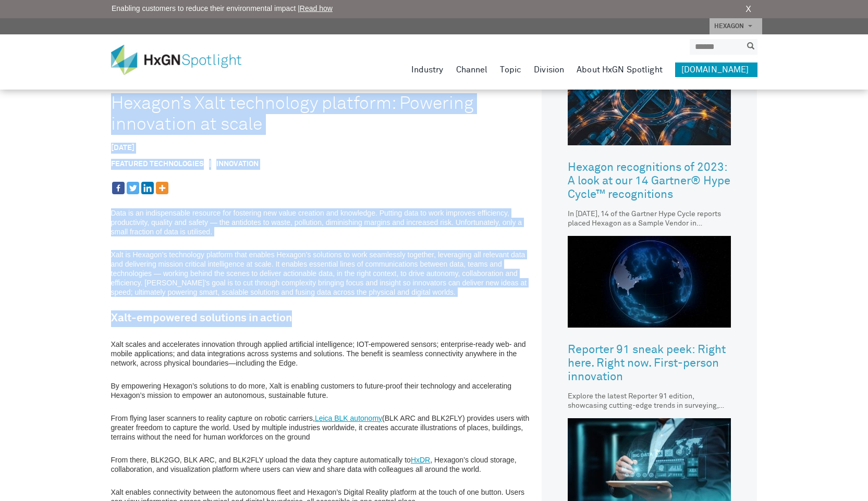  Describe the element at coordinates (324, 222) in the screenshot. I see `p: Data is an indispensable resource for fostering new value creation and knowledge. Putting data to...` at that location.